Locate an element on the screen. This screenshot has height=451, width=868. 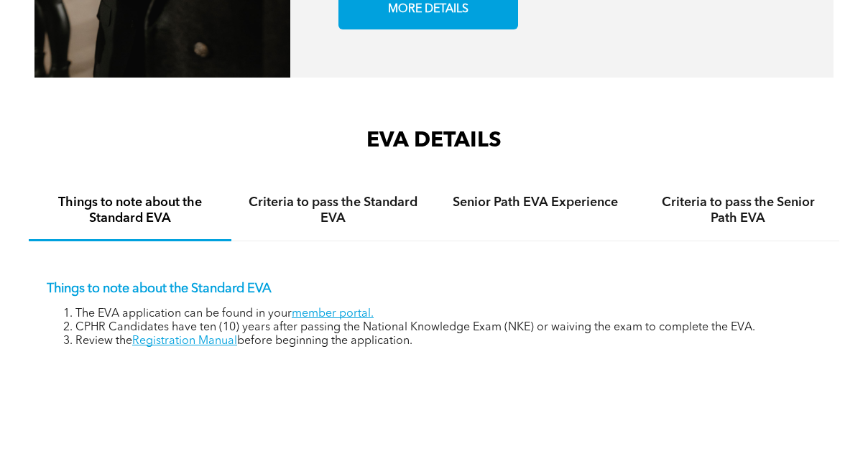
h4: Criteria to pass the Standard EVA is located at coordinates (333, 210).